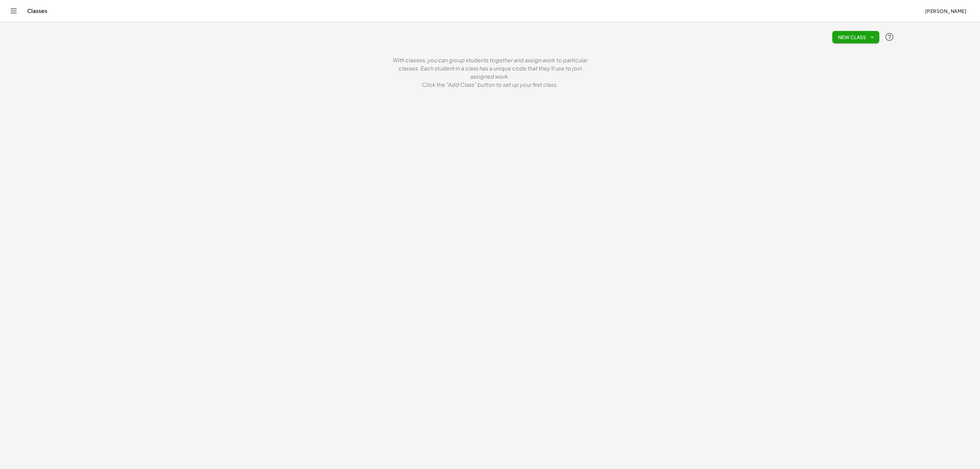  I want to click on span: New Class, so click(856, 37).